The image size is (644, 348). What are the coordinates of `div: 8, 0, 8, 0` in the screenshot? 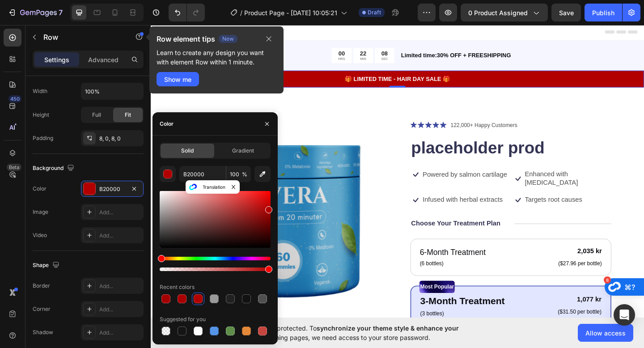 It's located at (120, 139).